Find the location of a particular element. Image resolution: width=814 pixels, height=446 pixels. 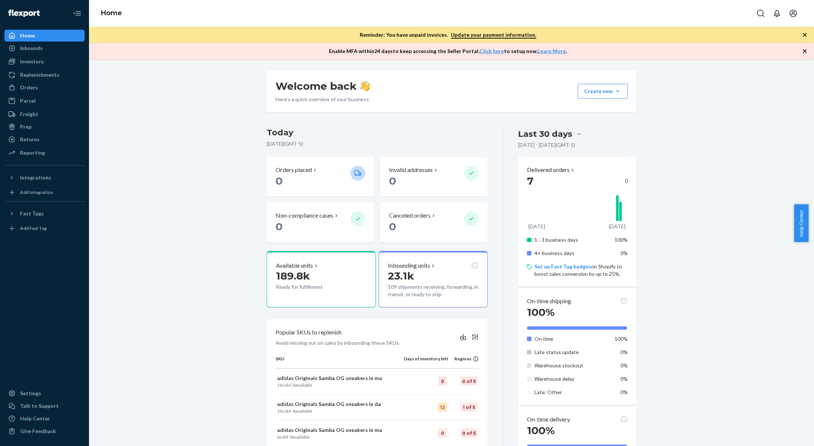

div: Prep is located at coordinates (26, 127).